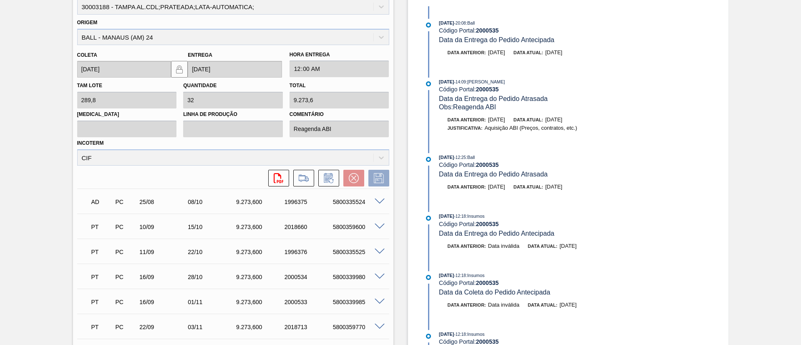 This screenshot has width=801, height=345. I want to click on span: Justificativa:, so click(465, 128).